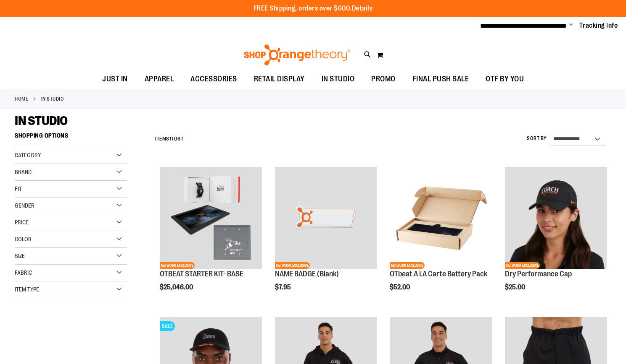 This screenshot has height=364, width=626. Describe the element at coordinates (28, 156) in the screenshot. I see `span: Category` at that location.